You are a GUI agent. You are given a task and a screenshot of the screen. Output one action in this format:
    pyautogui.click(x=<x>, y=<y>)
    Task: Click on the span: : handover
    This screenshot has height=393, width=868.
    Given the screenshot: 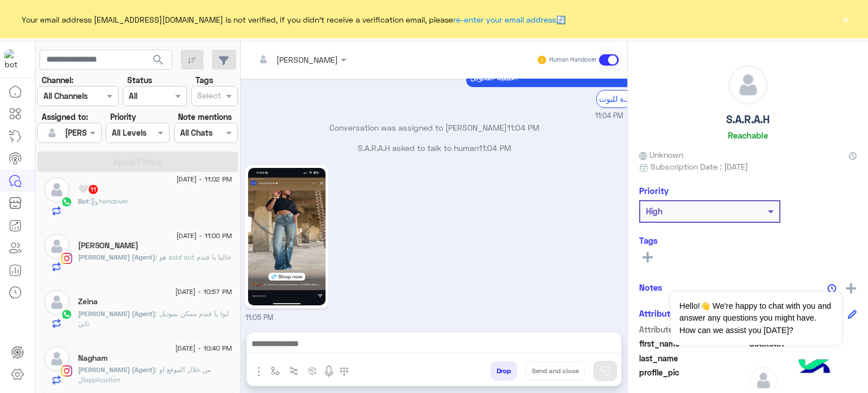 What is the action you would take?
    pyautogui.click(x=109, y=201)
    